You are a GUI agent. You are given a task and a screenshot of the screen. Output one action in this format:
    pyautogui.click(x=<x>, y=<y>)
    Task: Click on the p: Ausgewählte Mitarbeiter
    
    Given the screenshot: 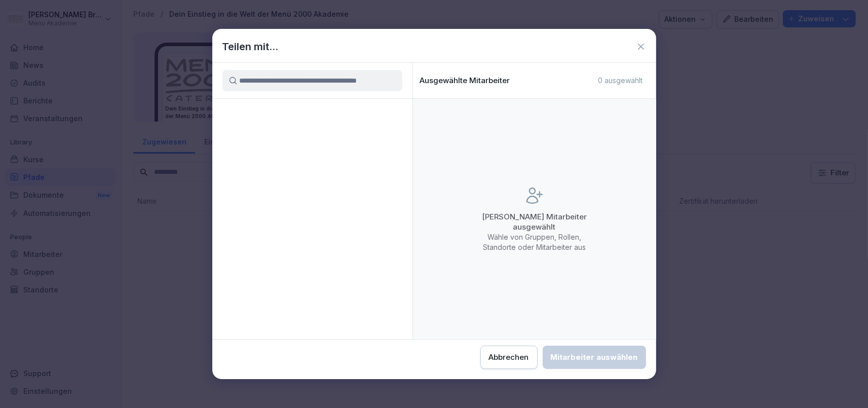 What is the action you would take?
    pyautogui.click(x=465, y=81)
    